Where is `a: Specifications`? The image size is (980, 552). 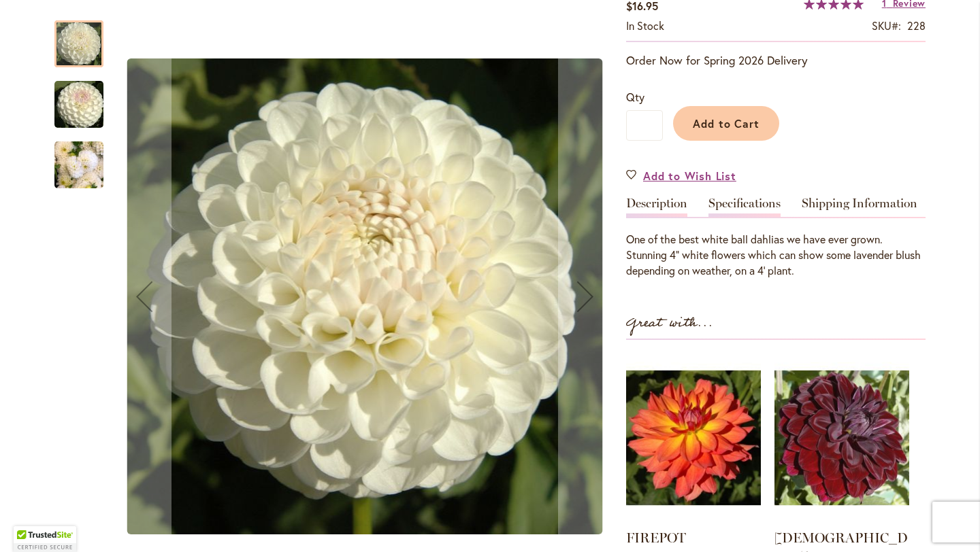 a: Specifications is located at coordinates (745, 207).